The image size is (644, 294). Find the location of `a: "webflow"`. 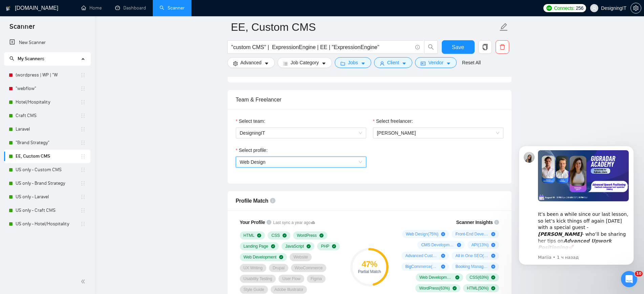

a: "webflow" is located at coordinates (48, 88).